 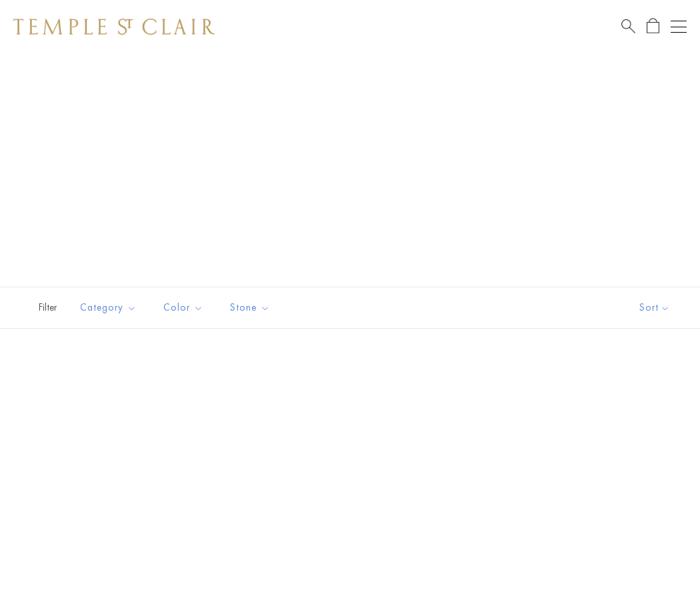 What do you see at coordinates (655, 308) in the screenshot?
I see `button: Show sort by` at bounding box center [655, 308].